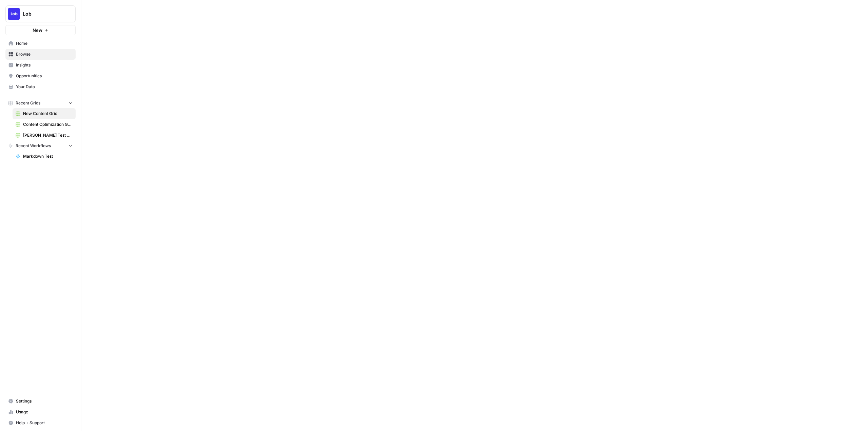  Describe the element at coordinates (41, 401) in the screenshot. I see `a: Settings` at that location.